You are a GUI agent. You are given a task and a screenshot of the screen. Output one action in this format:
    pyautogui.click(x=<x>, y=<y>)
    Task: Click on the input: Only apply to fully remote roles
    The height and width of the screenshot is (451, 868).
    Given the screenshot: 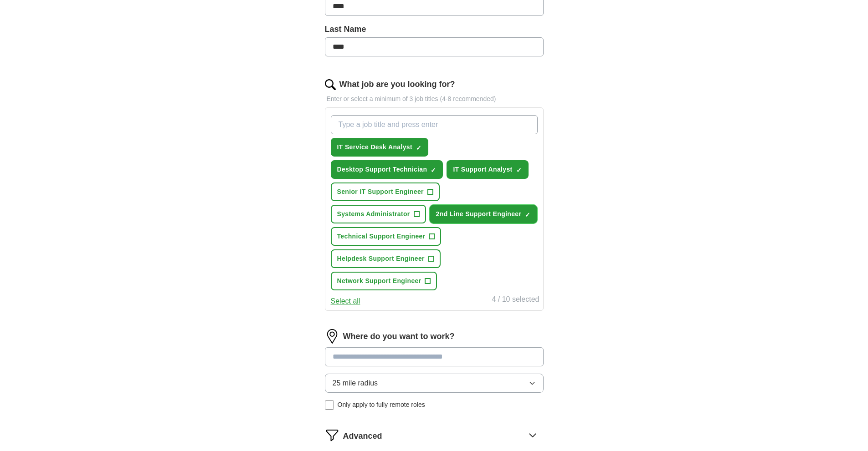 What is the action you would take?
    pyautogui.click(x=329, y=405)
    